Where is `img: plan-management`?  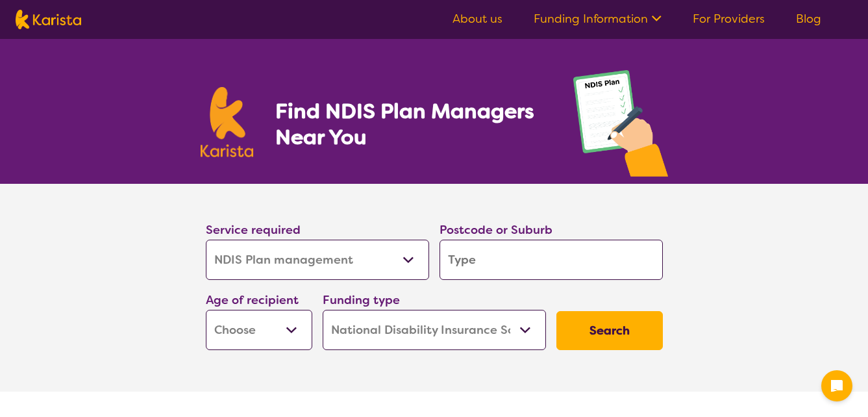
img: plan-management is located at coordinates (621, 127).